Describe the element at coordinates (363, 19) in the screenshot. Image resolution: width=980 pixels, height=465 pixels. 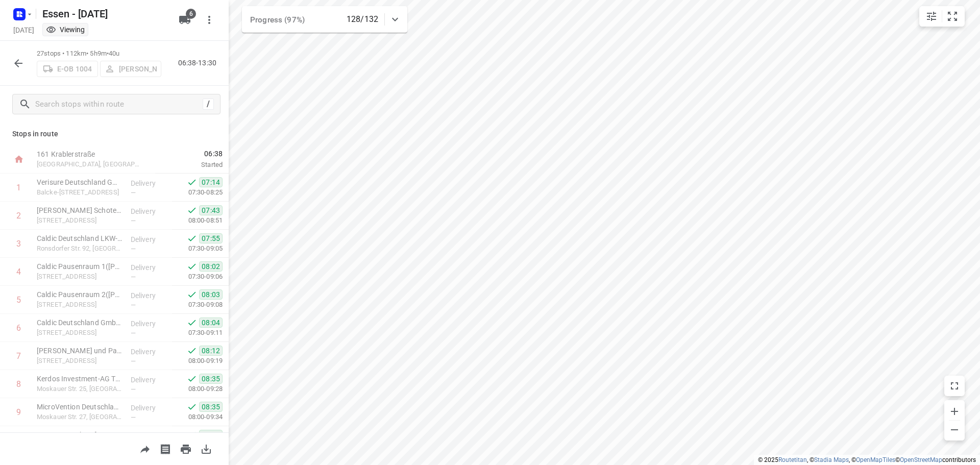
I see `p: 128/132` at that location.